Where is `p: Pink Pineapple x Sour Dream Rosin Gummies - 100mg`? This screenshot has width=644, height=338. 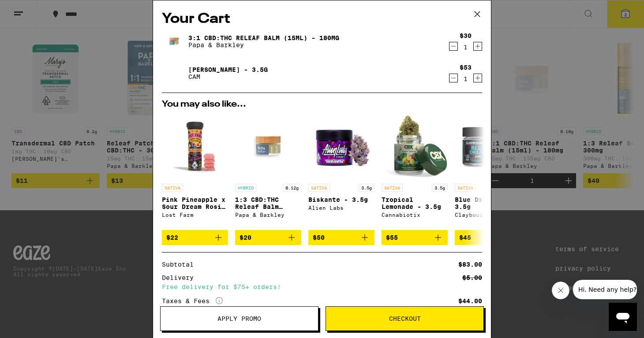 p: Pink Pineapple x Sour Dream Rosin Gummies - 100mg is located at coordinates (195, 204).